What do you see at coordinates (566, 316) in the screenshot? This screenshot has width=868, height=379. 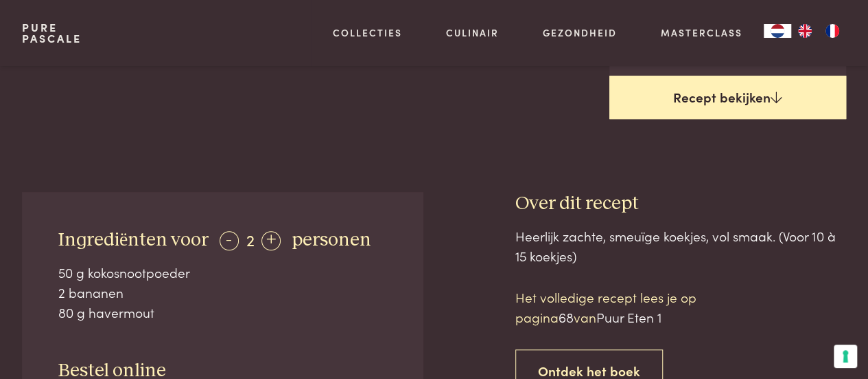 I see `span: 68` at bounding box center [566, 316].